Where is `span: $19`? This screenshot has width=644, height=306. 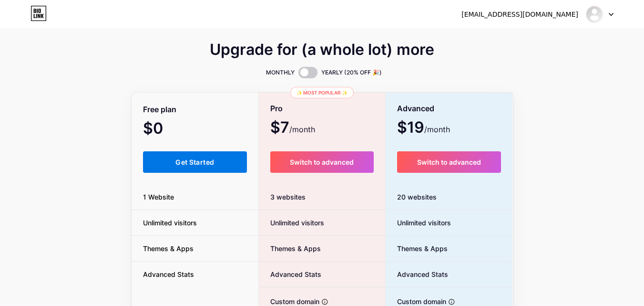 span: $19 is located at coordinates (423, 129).